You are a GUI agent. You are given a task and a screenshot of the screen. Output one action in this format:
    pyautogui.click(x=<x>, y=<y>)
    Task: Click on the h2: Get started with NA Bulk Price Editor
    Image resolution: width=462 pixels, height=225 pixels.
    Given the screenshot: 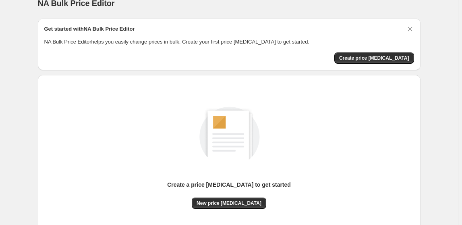 What is the action you would take?
    pyautogui.click(x=89, y=29)
    